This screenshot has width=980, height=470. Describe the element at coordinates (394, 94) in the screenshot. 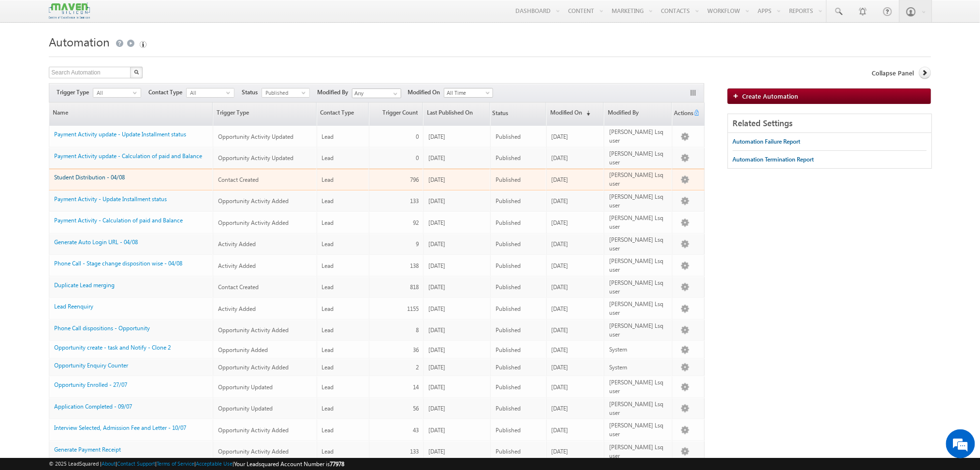

I see `a: Show All Items` at that location.